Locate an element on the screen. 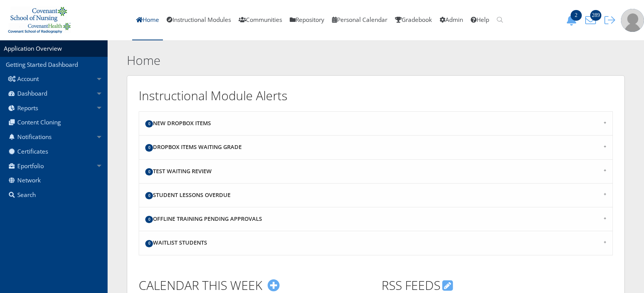 Image resolution: width=644 pixels, height=293 pixels. a: Application Overview is located at coordinates (33, 48).